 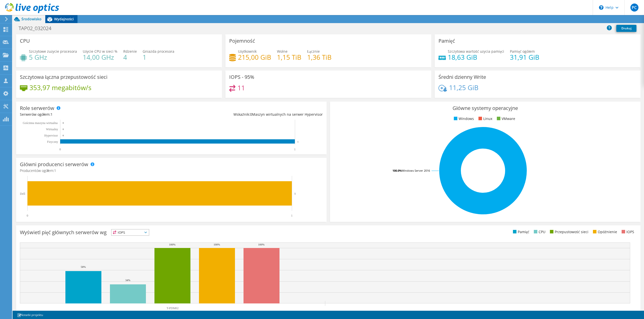 I want to click on h4: 1,36 TiB, so click(x=319, y=57).